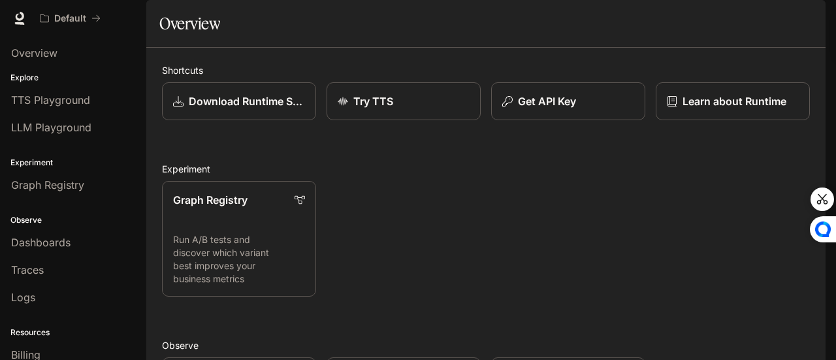 This screenshot has height=360, width=836. Describe the element at coordinates (239, 238) in the screenshot. I see `a: Graph RegistryRun A/B tests and discover which variant best improves your business metrics` at that location.